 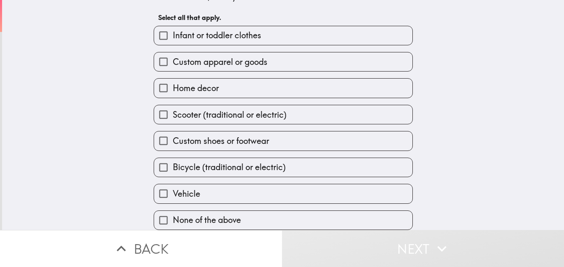 What do you see at coordinates (283, 61) in the screenshot?
I see `button: Custom apparel or goods` at bounding box center [283, 61].